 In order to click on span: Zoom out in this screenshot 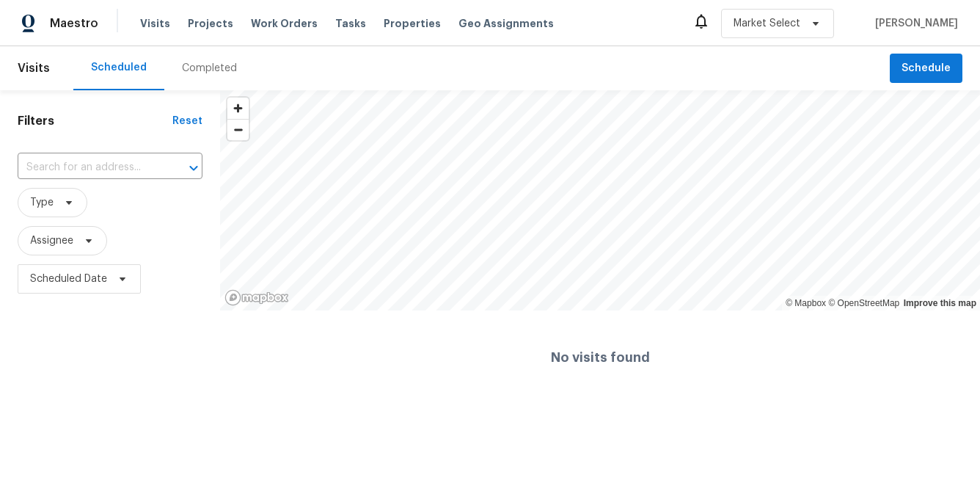, I will do `click(238, 130)`.